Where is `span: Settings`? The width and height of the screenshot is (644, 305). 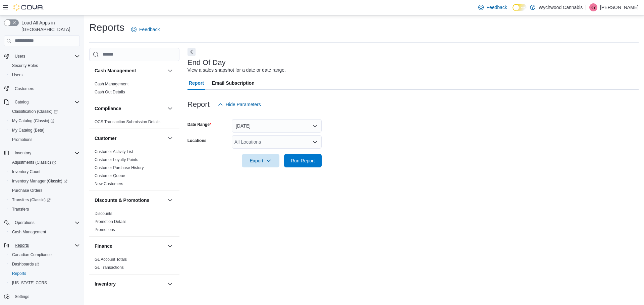 span: Settings is located at coordinates (22, 297).